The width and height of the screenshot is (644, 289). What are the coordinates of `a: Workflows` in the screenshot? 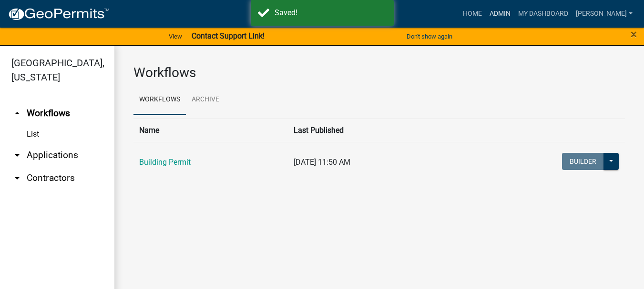 It's located at (160, 100).